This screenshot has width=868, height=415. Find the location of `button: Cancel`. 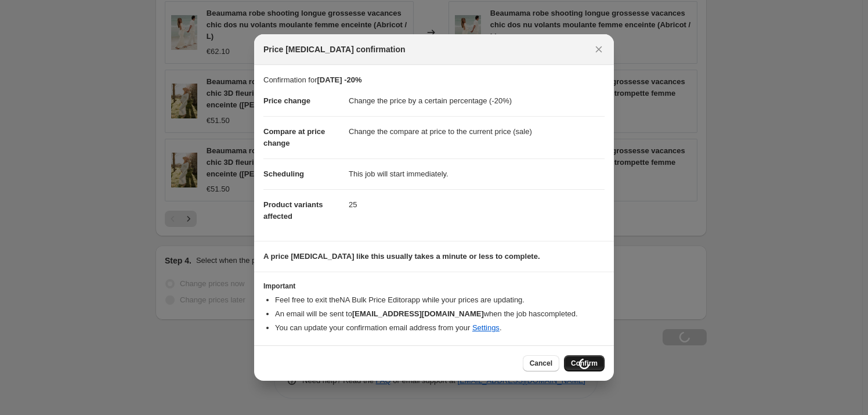

button: Cancel is located at coordinates (540, 364).